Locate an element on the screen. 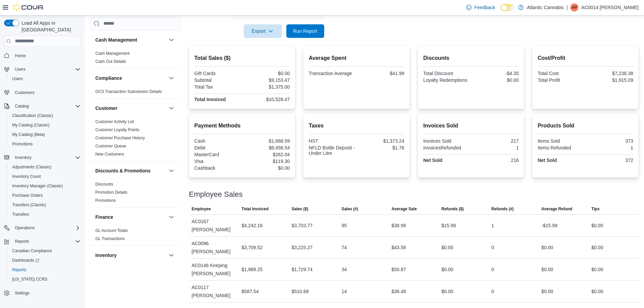 This screenshot has width=644, height=308. h2: Cost/Profit is located at coordinates (585, 58).